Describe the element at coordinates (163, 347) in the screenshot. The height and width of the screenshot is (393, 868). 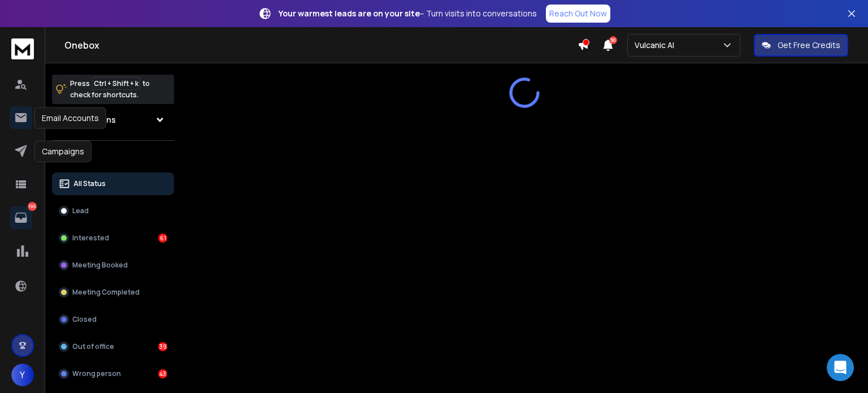
I see `div: 39` at that location.